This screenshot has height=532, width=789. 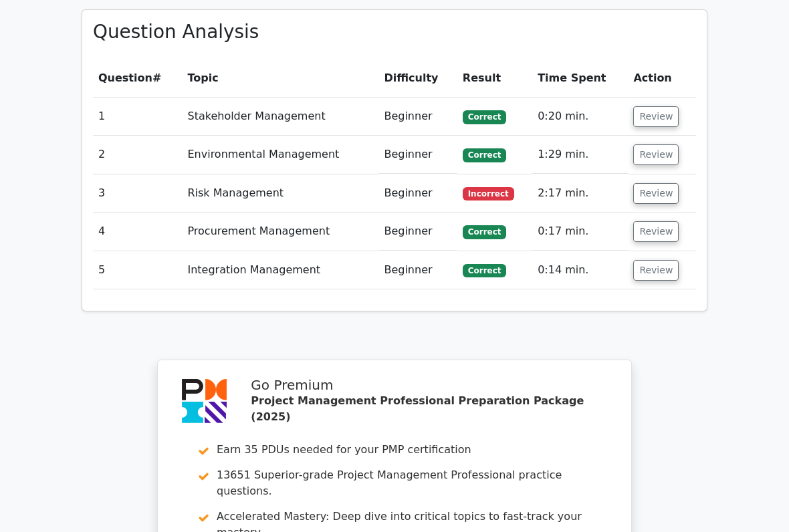 What do you see at coordinates (280, 154) in the screenshot?
I see `td: Environmental Management` at bounding box center [280, 154].